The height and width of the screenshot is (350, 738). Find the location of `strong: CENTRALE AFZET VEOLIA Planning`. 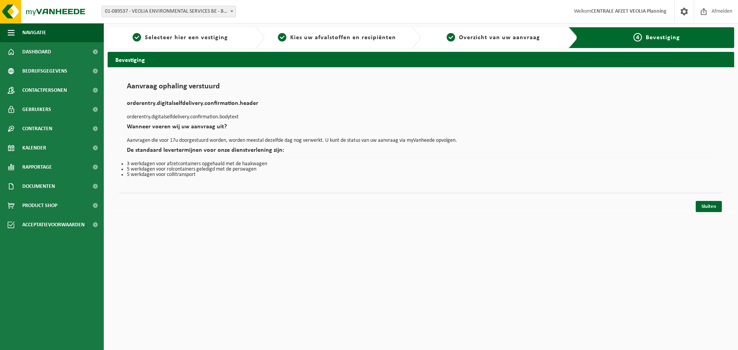

strong: CENTRALE AFZET VEOLIA Planning is located at coordinates (629, 11).